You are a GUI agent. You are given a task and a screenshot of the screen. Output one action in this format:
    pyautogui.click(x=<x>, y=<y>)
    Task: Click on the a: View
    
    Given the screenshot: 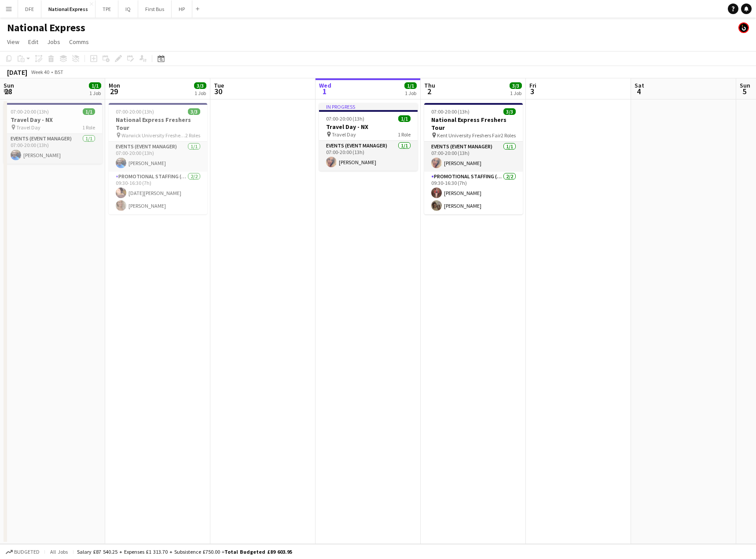 What is the action you would take?
    pyautogui.click(x=13, y=42)
    